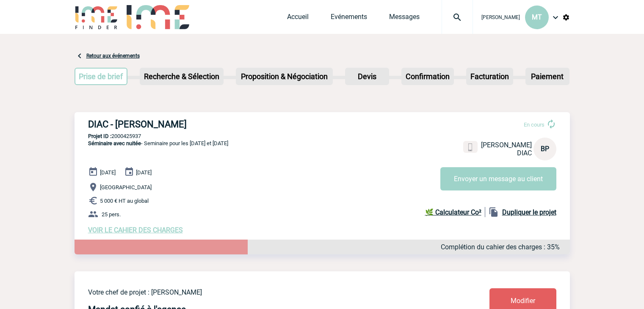  Describe the element at coordinates (489, 76) in the screenshot. I see `p: Facturation` at that location.